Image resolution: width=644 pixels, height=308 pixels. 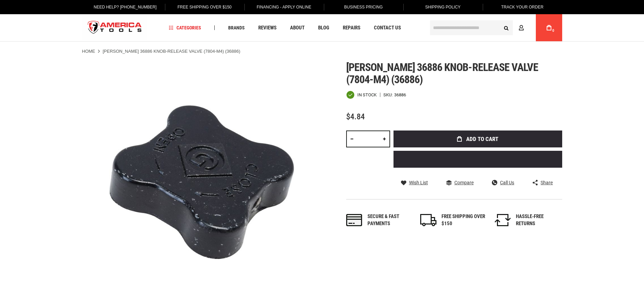 I want to click on span: Shipping Policy, so click(x=443, y=7).